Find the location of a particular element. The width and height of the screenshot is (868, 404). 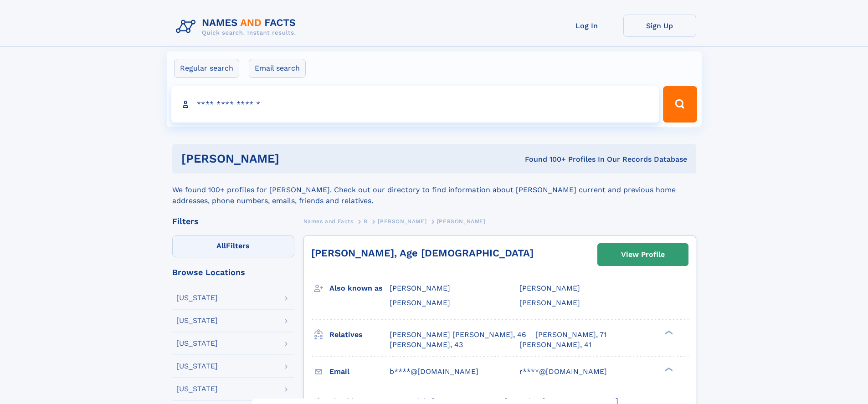

a: Log In is located at coordinates (587, 26).